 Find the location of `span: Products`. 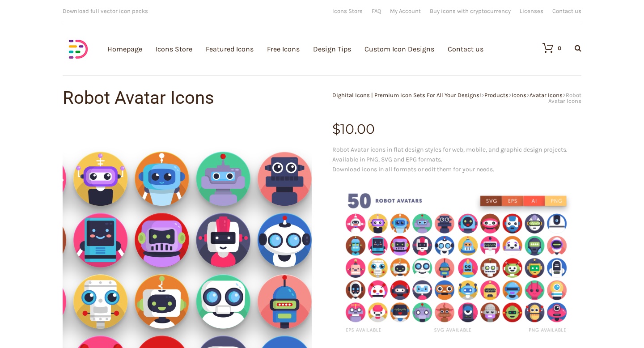

span: Products is located at coordinates (496, 95).